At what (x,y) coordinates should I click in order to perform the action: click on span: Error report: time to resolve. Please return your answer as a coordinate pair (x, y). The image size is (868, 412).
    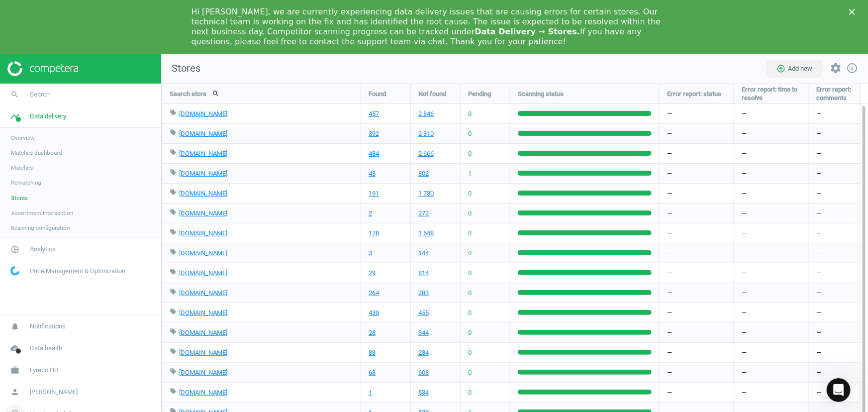
    Looking at the image, I should click on (771, 94).